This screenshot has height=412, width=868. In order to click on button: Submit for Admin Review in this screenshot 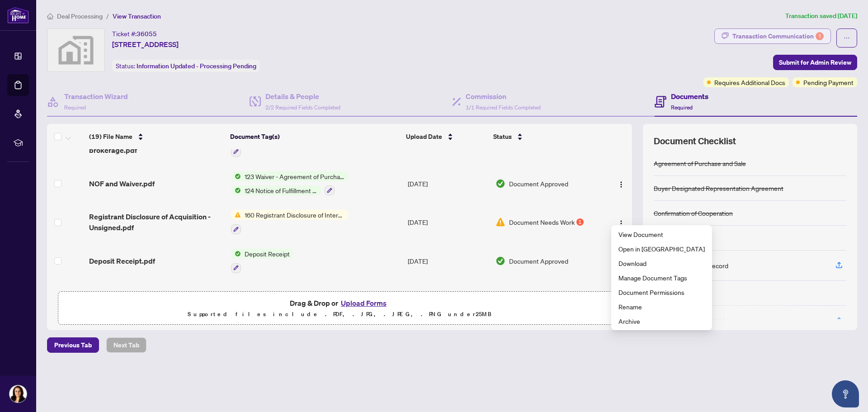, I will do `click(815, 63)`.